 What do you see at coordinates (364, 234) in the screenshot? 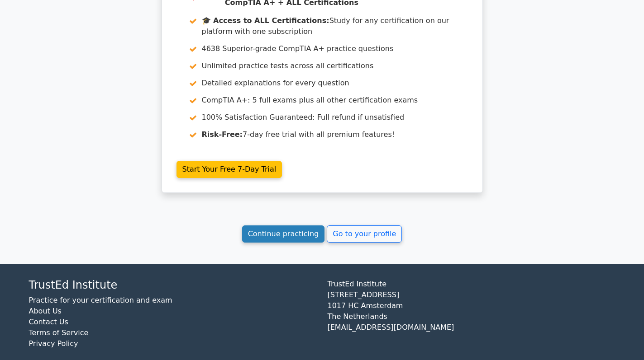
I see `a: Go to your profile` at bounding box center [364, 234].